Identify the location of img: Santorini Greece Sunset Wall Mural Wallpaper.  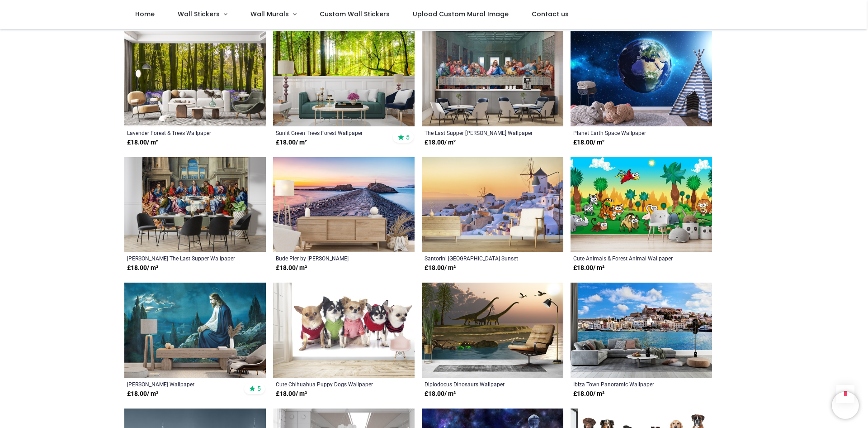
(492, 204).